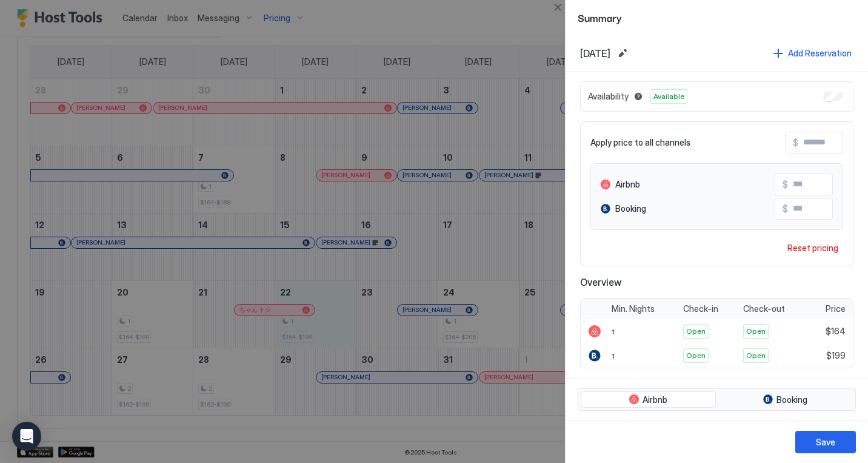 The width and height of the screenshot is (868, 463). What do you see at coordinates (835, 356) in the screenshot?
I see `span: $199` at bounding box center [835, 356].